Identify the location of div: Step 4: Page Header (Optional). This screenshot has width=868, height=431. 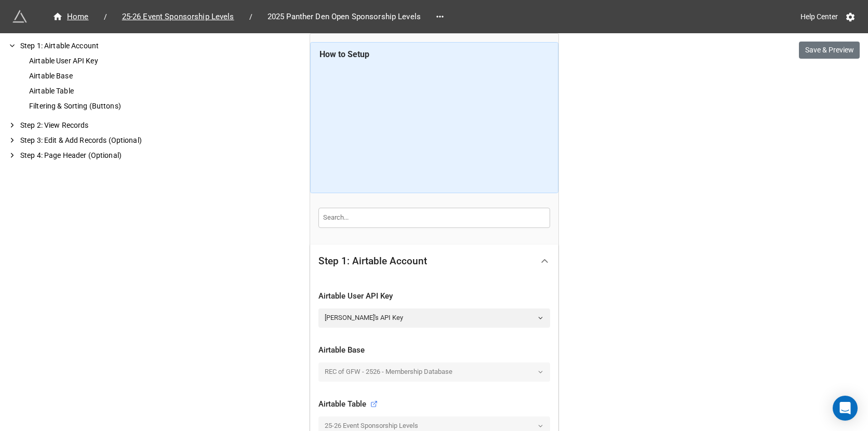
(92, 155).